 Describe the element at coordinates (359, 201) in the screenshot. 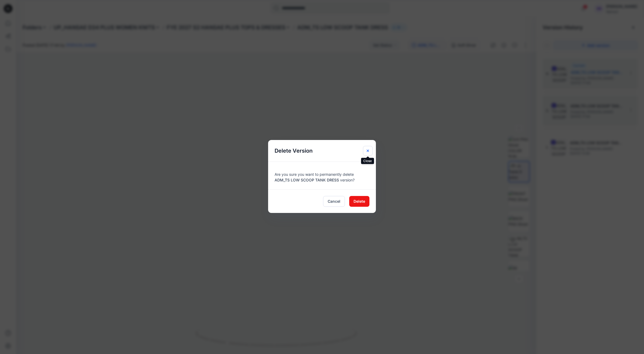

I see `span: Delete` at that location.